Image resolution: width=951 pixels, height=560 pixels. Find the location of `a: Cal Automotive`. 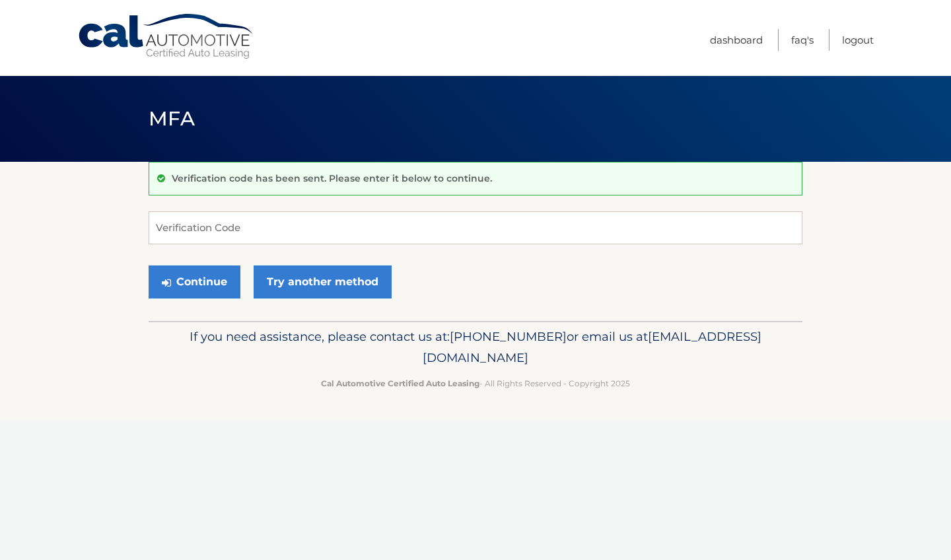

a: Cal Automotive is located at coordinates (166, 37).